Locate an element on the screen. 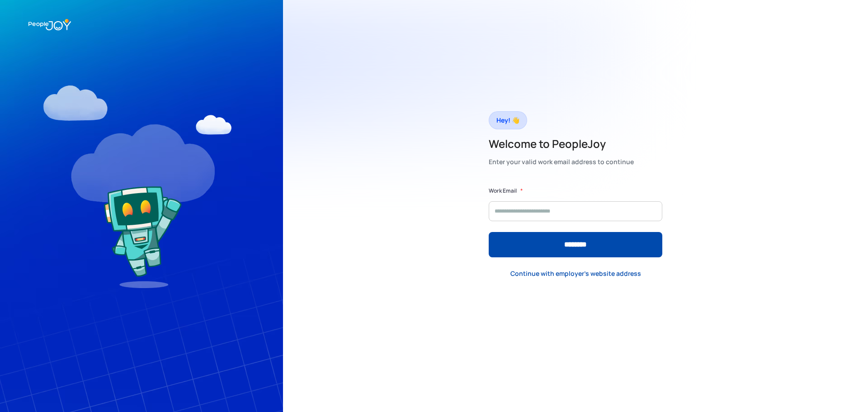 This screenshot has height=412, width=868. form: Form is located at coordinates (576, 222).